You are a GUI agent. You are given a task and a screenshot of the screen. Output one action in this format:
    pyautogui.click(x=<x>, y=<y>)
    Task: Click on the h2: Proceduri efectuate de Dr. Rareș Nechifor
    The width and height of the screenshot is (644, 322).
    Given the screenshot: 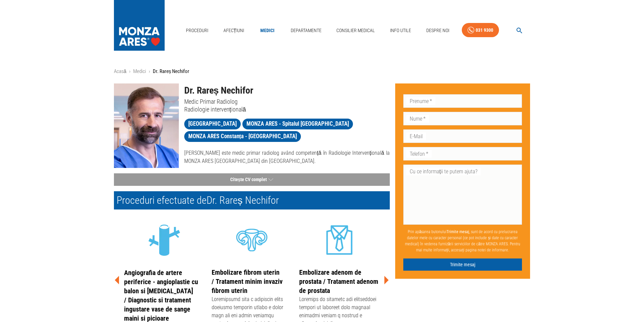 What is the action you would take?
    pyautogui.click(x=252, y=201)
    